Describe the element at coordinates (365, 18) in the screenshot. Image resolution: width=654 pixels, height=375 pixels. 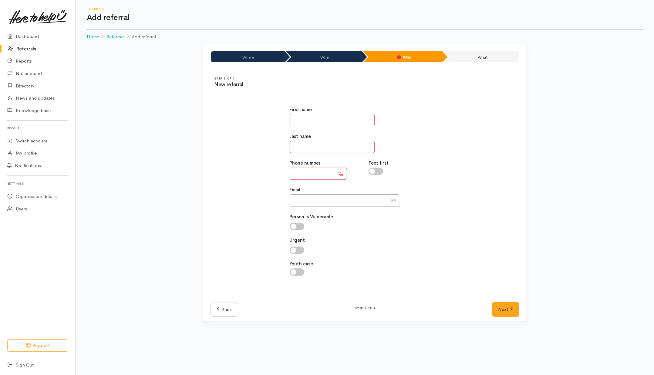
I see `h1: Add referral` at that location.